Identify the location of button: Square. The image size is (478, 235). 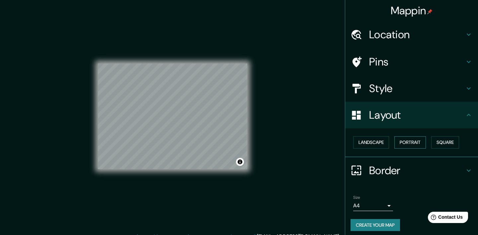
(445, 142).